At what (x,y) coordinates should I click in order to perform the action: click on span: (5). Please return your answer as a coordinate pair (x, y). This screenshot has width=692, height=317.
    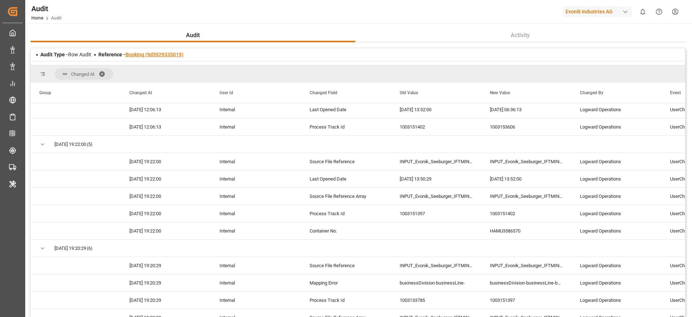
    Looking at the image, I should click on (90, 144).